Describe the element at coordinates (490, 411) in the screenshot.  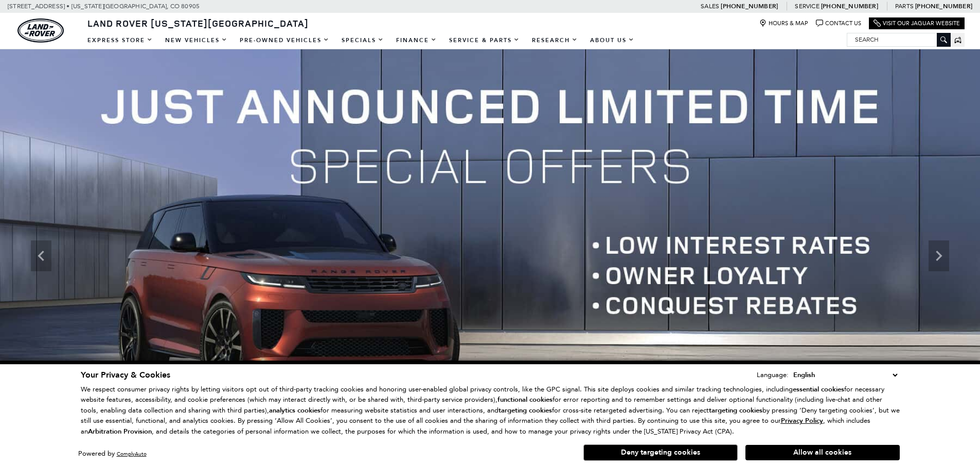
I see `p: We respect consumer privacy rights by letting visitors opt out of third-party tracking cookies an...` at that location.